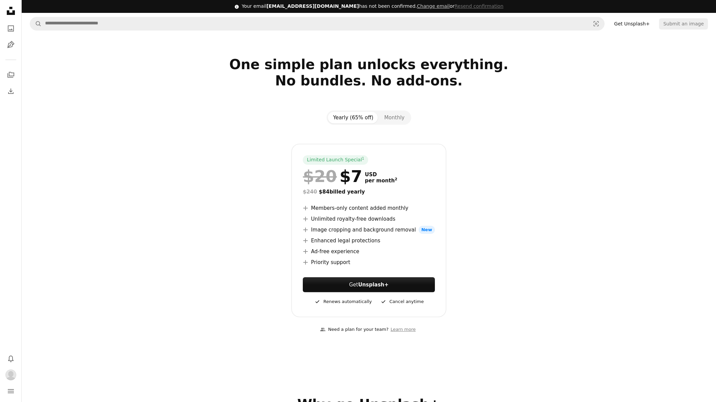  Describe the element at coordinates (11, 75) in the screenshot. I see `a: Collections` at that location.